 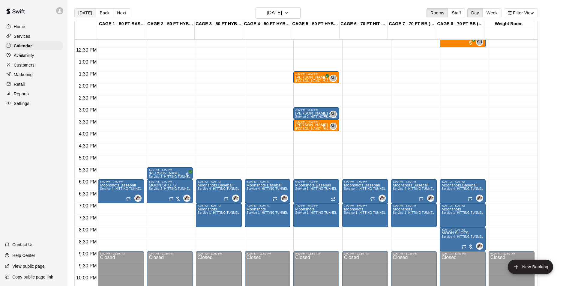 I want to click on div: 8:00 PM – 9:00 PM: Service 4- HITTING TUNNEL RENTAL - 70ft Baseball, so click(x=463, y=239).